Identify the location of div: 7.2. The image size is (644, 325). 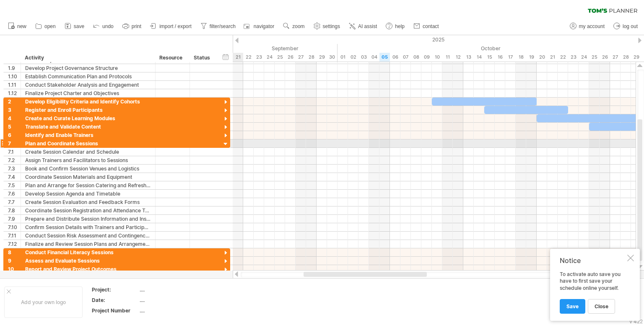
(14, 160).